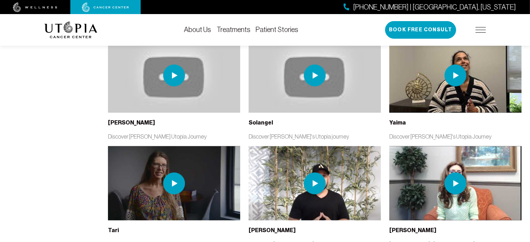 The image size is (530, 242). What do you see at coordinates (481, 30) in the screenshot?
I see `img: icon-hamburger` at bounding box center [481, 30].